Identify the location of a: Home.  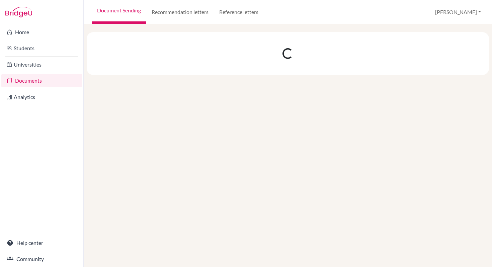
(42, 32).